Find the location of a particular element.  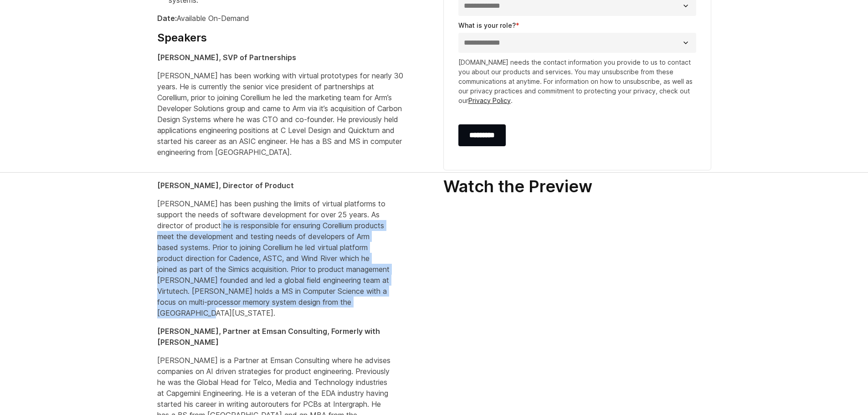

strong: Date: is located at coordinates (167, 18).